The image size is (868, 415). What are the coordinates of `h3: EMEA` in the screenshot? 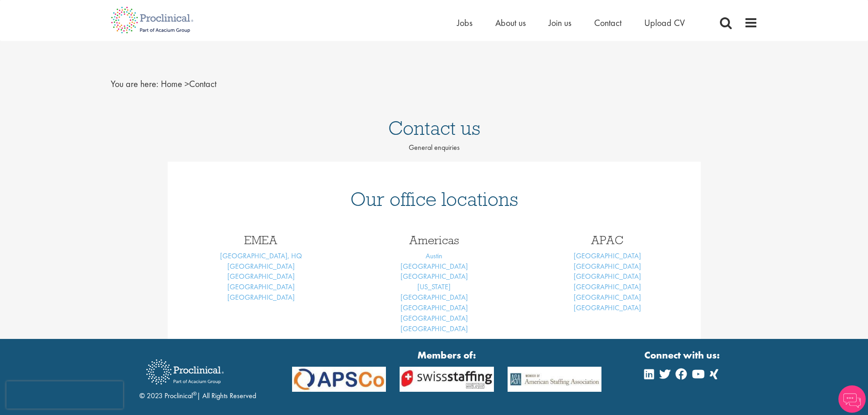 It's located at (261, 240).